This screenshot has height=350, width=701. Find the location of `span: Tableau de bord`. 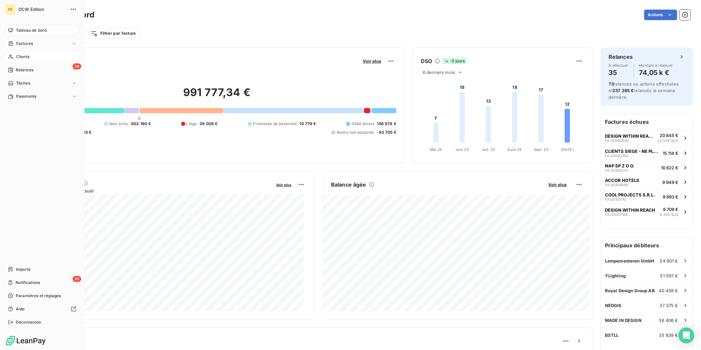

span: Tableau de bord is located at coordinates (31, 30).